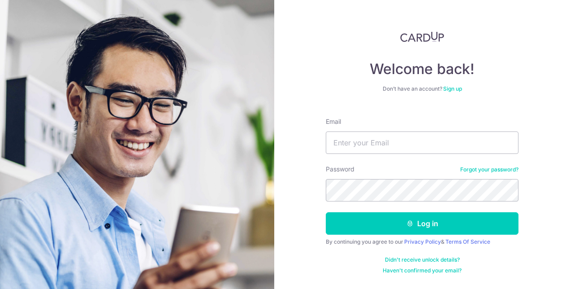 The width and height of the screenshot is (570, 289). What do you see at coordinates (422, 270) in the screenshot?
I see `a: Haven't confirmed your email?` at bounding box center [422, 270].